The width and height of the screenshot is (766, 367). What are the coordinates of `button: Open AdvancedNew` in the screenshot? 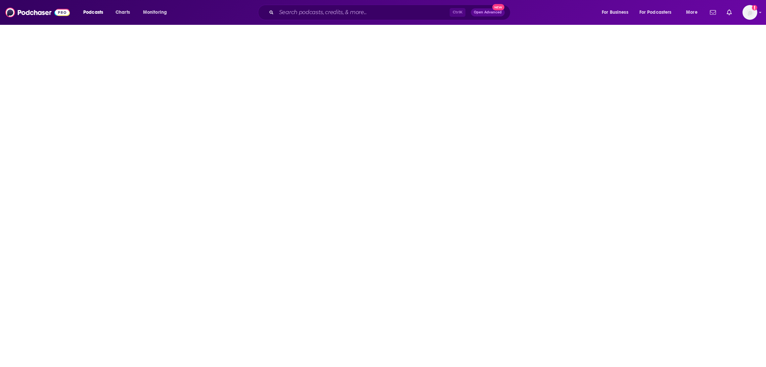 It's located at (488, 12).